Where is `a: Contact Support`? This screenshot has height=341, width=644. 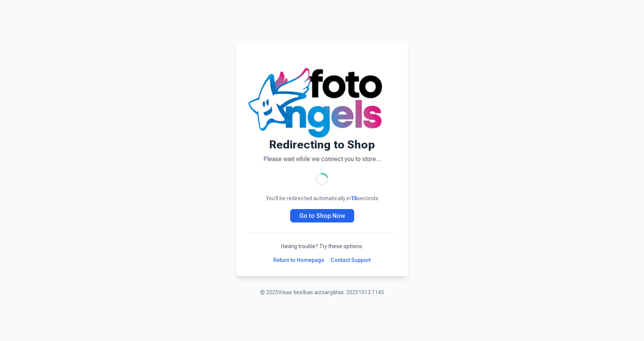 a: Contact Support is located at coordinates (350, 260).